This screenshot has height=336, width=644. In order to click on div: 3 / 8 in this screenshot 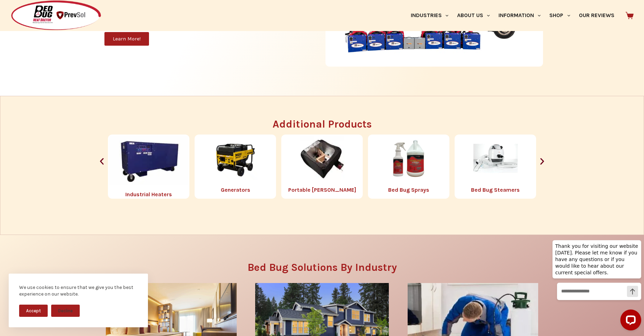, I will do `click(235, 167)`.